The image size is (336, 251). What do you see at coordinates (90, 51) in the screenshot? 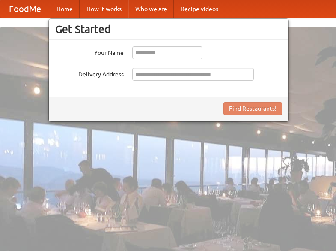
I see `label: Your Name` at bounding box center [90, 51].